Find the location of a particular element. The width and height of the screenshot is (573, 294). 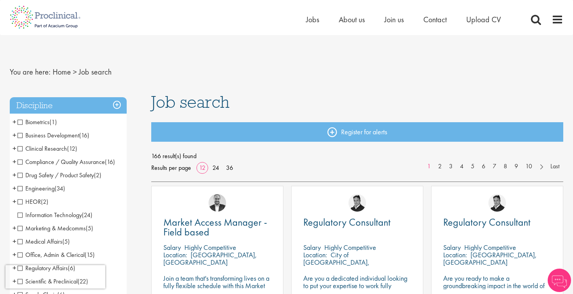

span: Jobs is located at coordinates (313, 19).